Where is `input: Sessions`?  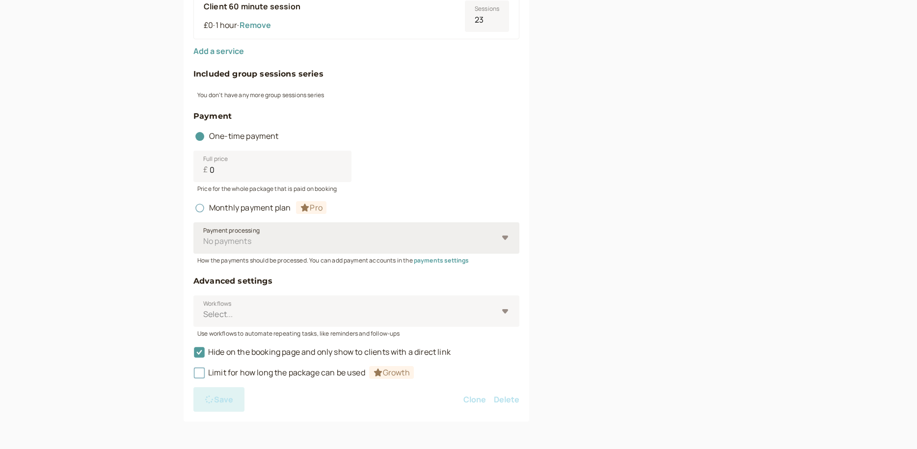
input: Sessions is located at coordinates (487, 16).